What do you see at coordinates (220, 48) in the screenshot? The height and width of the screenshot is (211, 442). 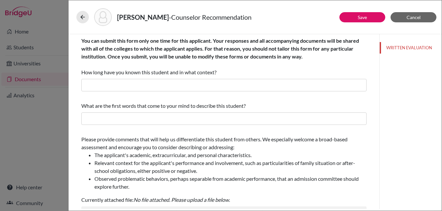 I see `b: You can submit this form only one time for this applicant. Your responses and all accompanying do...` at bounding box center [220, 48].